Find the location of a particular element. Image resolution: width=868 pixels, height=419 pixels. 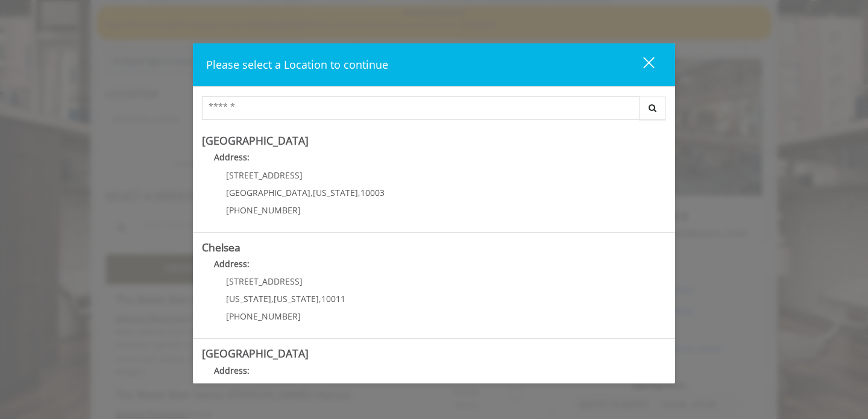

div: Center Select is located at coordinates (434, 111).